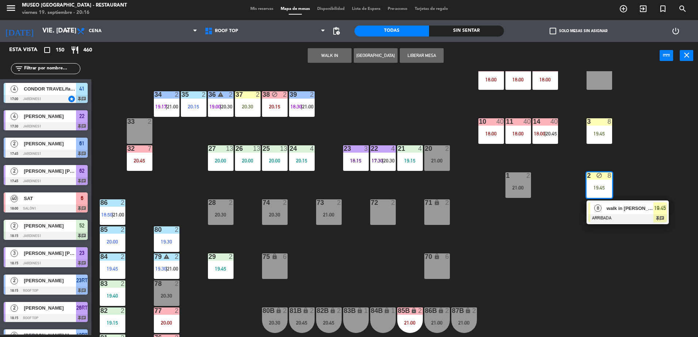 This screenshot has height=337, width=698. Describe the element at coordinates (82, 226) in the screenshot. I see `span: 52` at that location.